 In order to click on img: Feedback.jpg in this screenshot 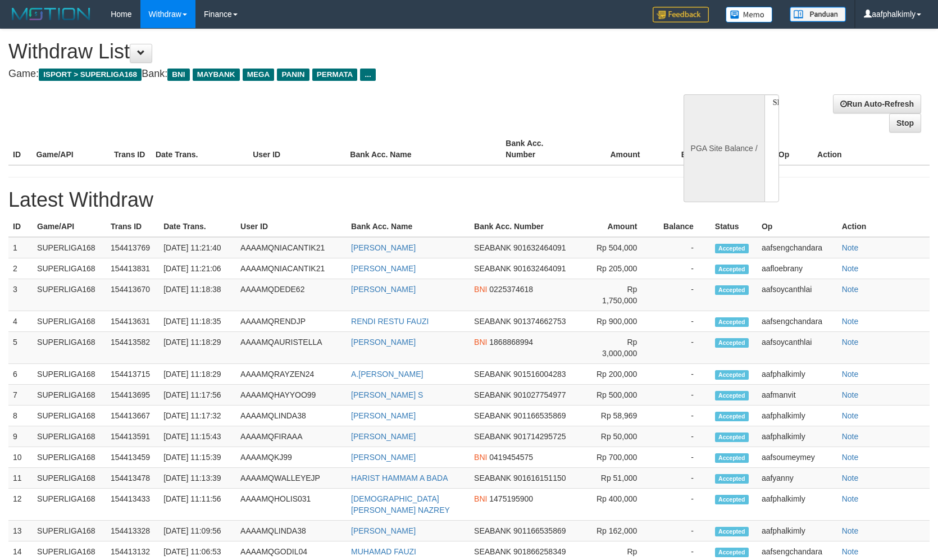, I will do `click(680, 15)`.